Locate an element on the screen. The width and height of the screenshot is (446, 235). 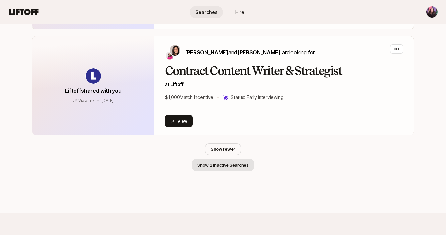
button: Tiffany Lai is located at coordinates (432, 12).